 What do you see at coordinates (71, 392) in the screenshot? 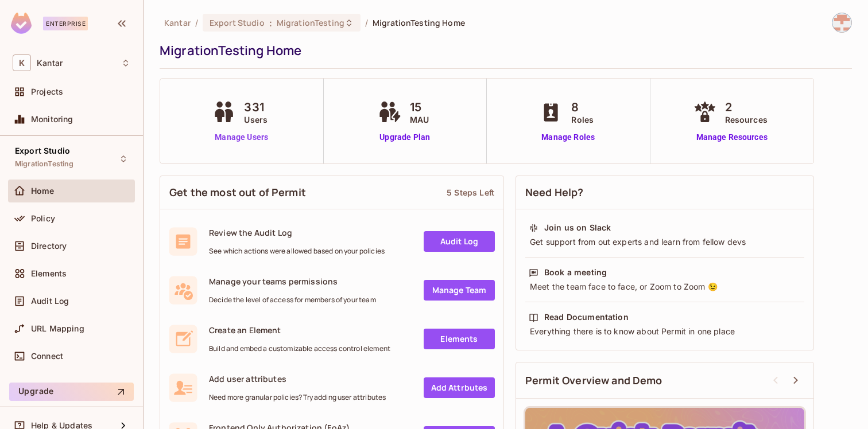
I see `button: Upgrade` at bounding box center [71, 392].